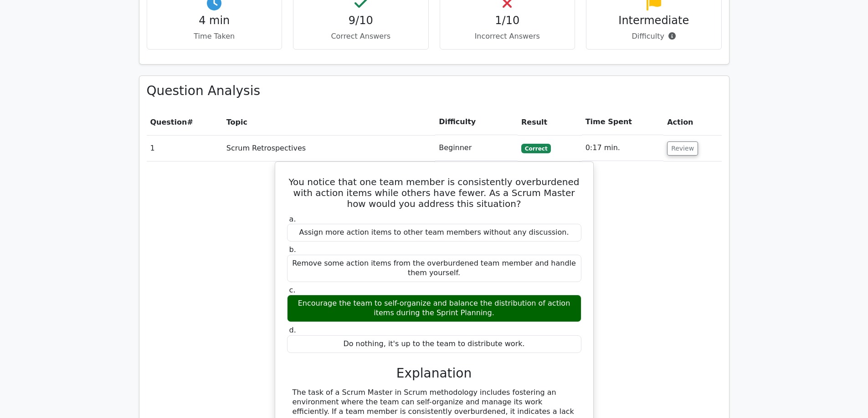 The image size is (868, 418). What do you see at coordinates (507, 36) in the screenshot?
I see `p: Incorrect Answers` at bounding box center [507, 36].